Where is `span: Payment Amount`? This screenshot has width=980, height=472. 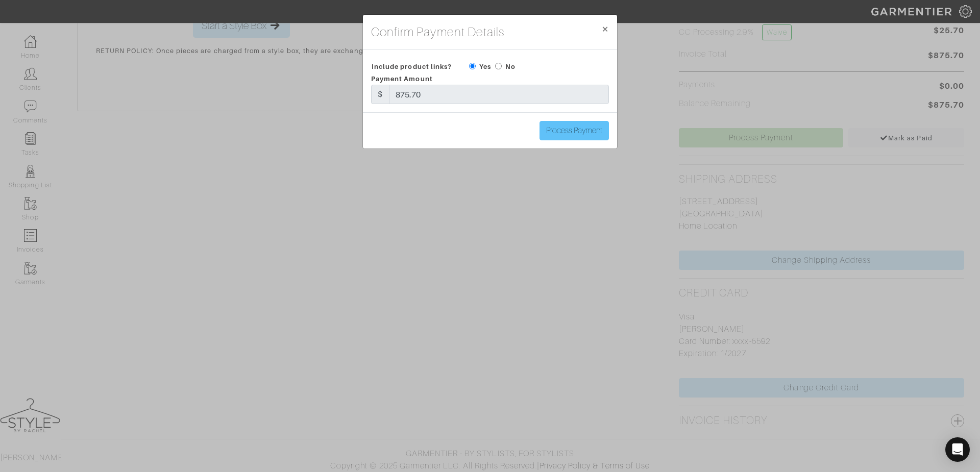 span: Payment Amount is located at coordinates (402, 78).